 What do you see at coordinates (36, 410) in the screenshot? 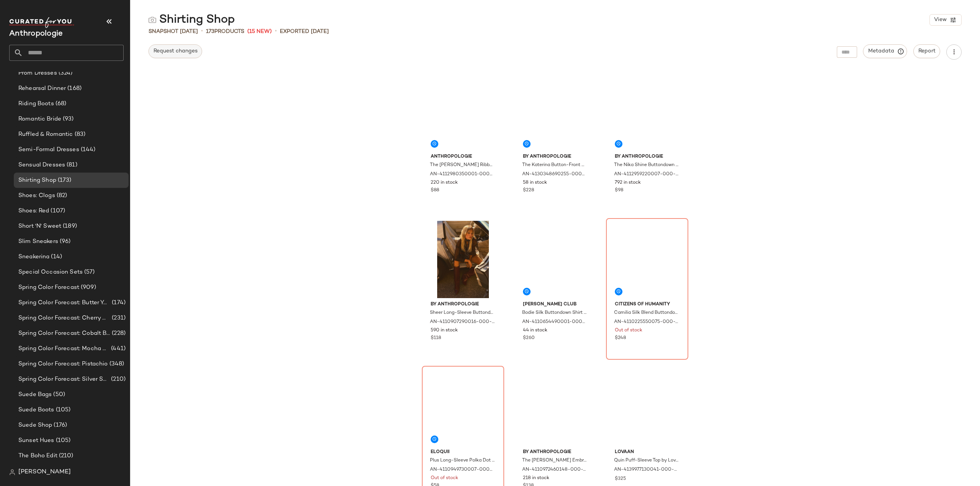
I see `span: Suede Boots` at bounding box center [36, 410].